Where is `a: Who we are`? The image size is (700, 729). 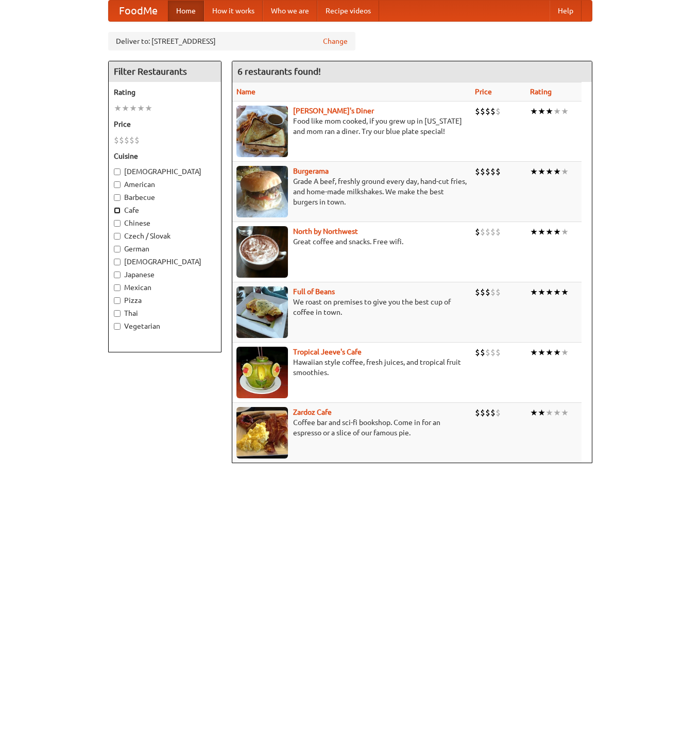 a: Who we are is located at coordinates (290, 10).